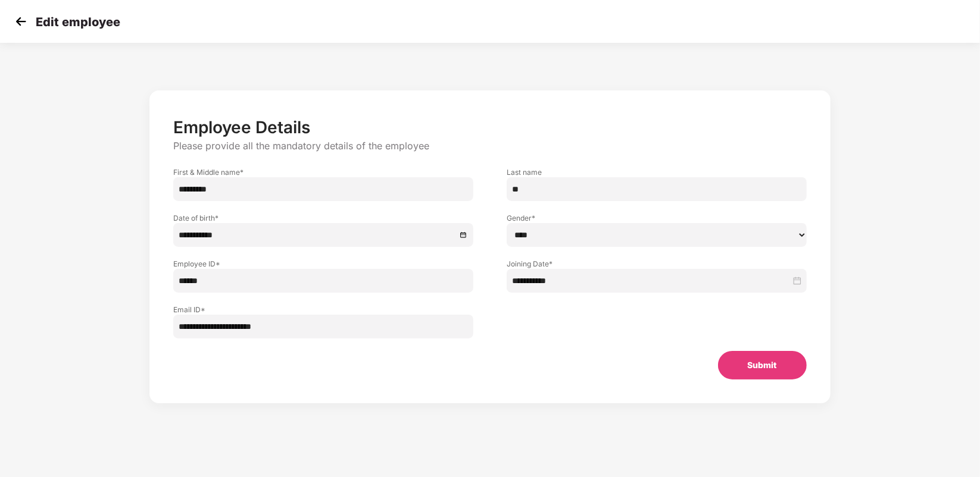 Image resolution: width=980 pixels, height=477 pixels. Describe the element at coordinates (78, 22) in the screenshot. I see `p: Edit employee` at that location.